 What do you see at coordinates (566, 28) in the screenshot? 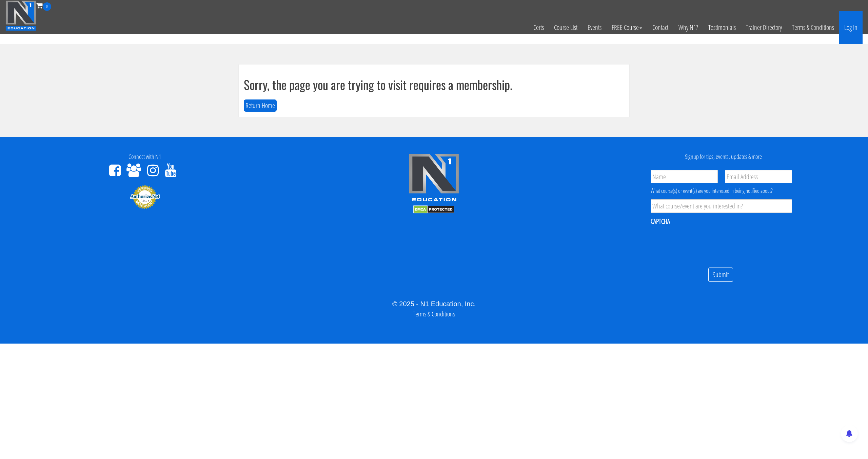
I see `a: Course List` at bounding box center [566, 28].